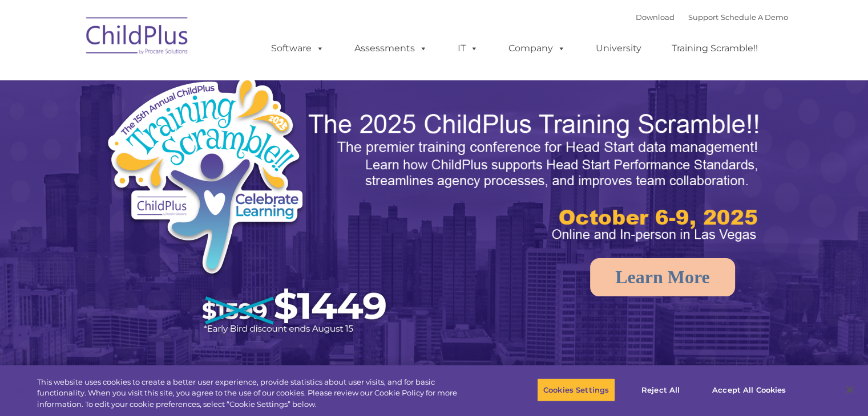 This screenshot has width=868, height=416. Describe the element at coordinates (618, 48) in the screenshot. I see `a: University` at that location.